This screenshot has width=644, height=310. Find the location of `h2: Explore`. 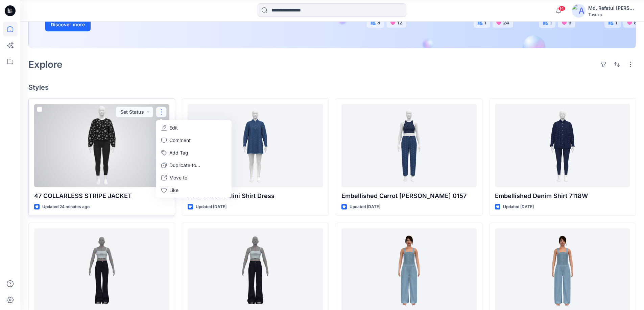

h2: Explore is located at coordinates (46, 64).